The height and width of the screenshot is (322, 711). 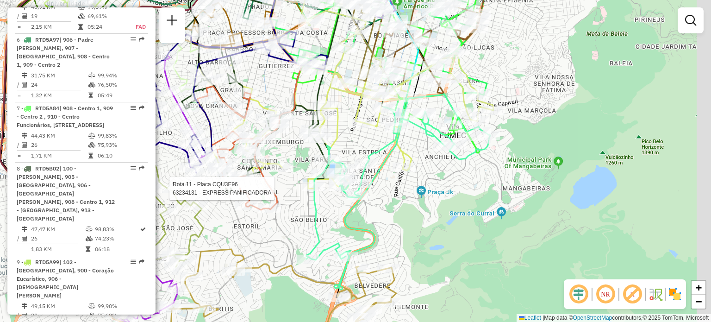 What do you see at coordinates (65, 116) in the screenshot?
I see `span: 7 -` at bounding box center [65, 116].